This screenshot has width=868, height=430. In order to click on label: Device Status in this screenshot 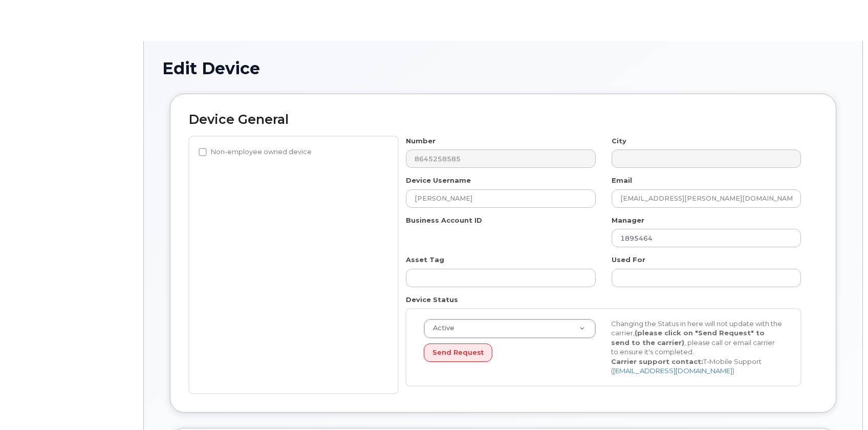, I will do `click(432, 300)`.